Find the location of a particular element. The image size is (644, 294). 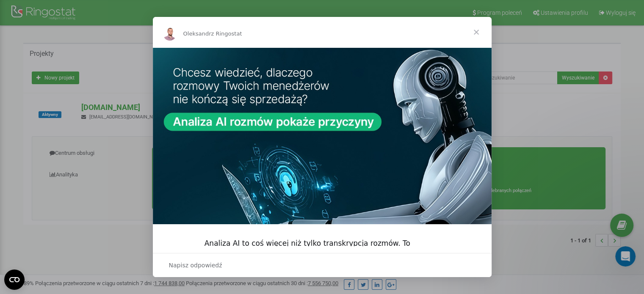

span: Zamknij is located at coordinates (476, 32).